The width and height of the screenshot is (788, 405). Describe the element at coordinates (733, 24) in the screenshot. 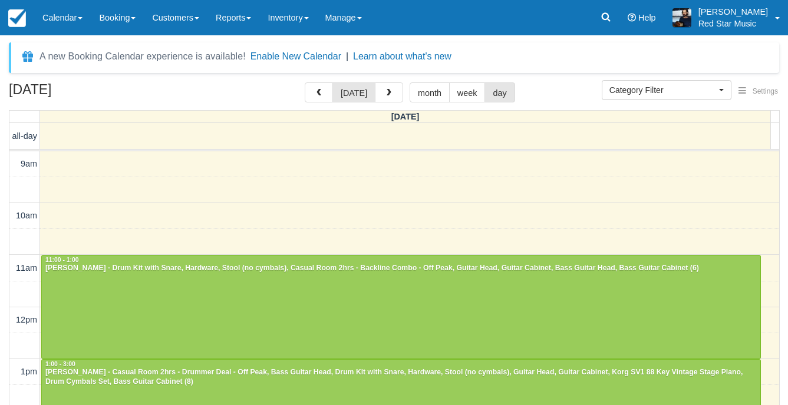

I see `p: Red Star Music` at that location.